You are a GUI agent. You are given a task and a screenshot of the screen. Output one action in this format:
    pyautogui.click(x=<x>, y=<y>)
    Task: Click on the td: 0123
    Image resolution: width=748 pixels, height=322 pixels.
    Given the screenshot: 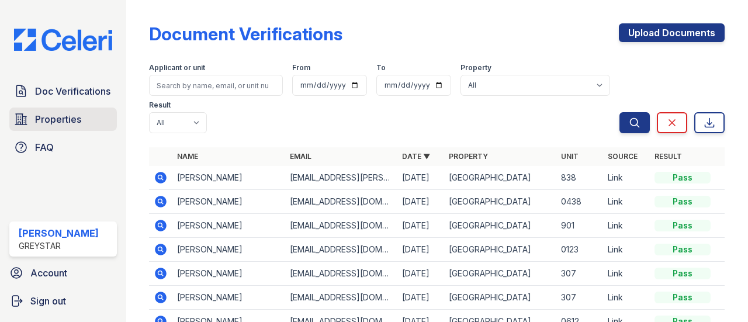 What is the action you would take?
    pyautogui.click(x=580, y=249)
    